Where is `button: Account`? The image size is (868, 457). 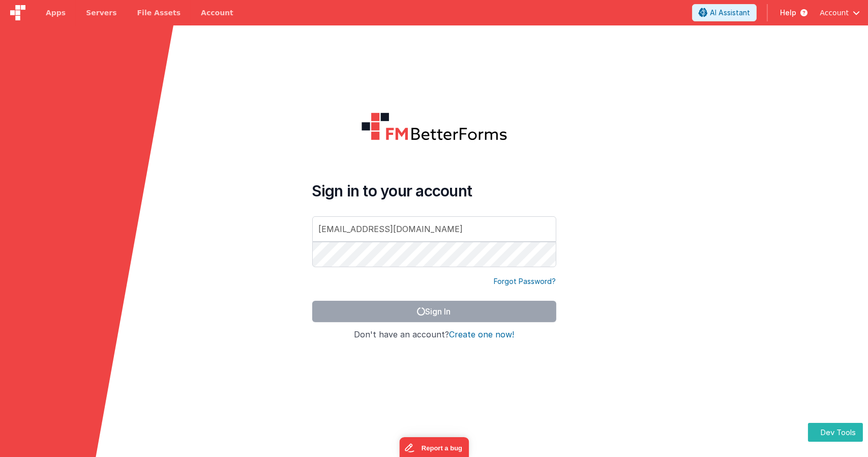
button: Account is located at coordinates (839, 13).